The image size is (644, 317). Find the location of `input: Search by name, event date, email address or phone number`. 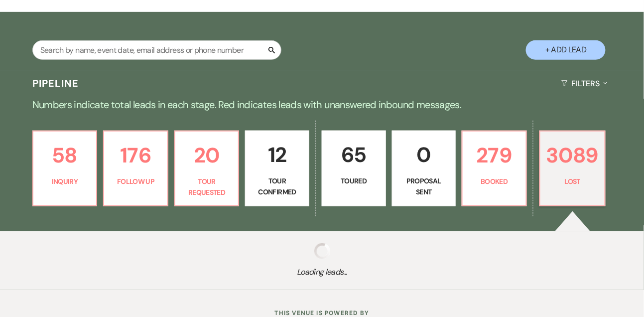

input: Search by name, event date, email address or phone number is located at coordinates (157, 50).